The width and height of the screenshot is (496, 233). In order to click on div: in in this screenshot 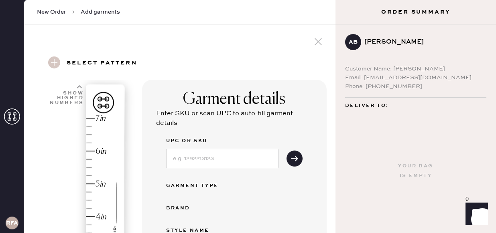, I will do `click(102, 119)`.